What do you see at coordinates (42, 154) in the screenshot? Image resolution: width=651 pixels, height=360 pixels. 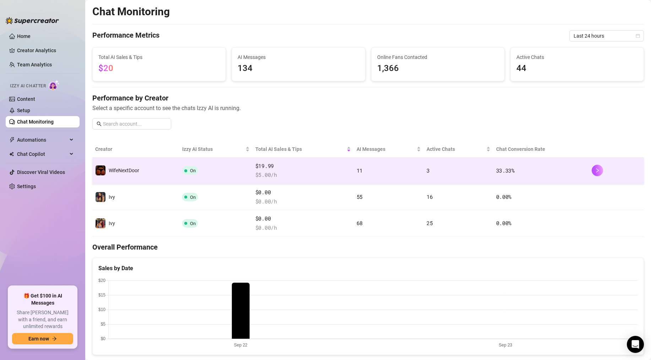 I see `span: Chat Copilot` at bounding box center [42, 154].